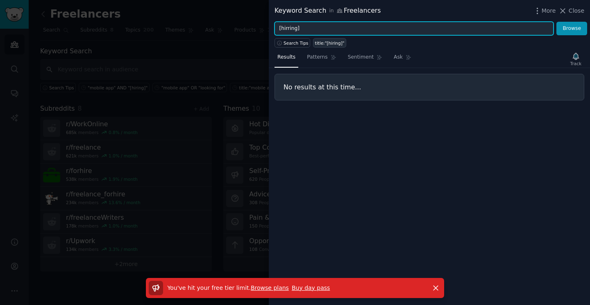 The height and width of the screenshot is (305, 590). What do you see at coordinates (329, 43) in the screenshot?
I see `a: title:"[hiring]"` at bounding box center [329, 43].